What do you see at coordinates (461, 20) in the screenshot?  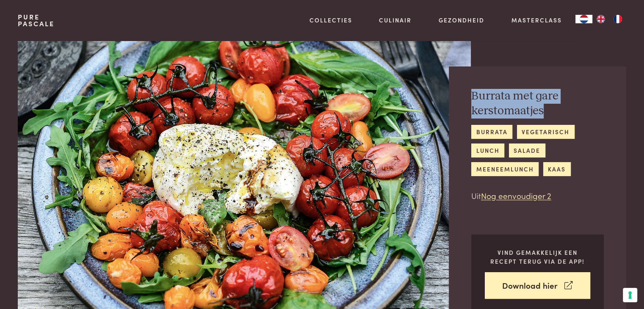 I see `a: Gezondheid` at bounding box center [461, 20].